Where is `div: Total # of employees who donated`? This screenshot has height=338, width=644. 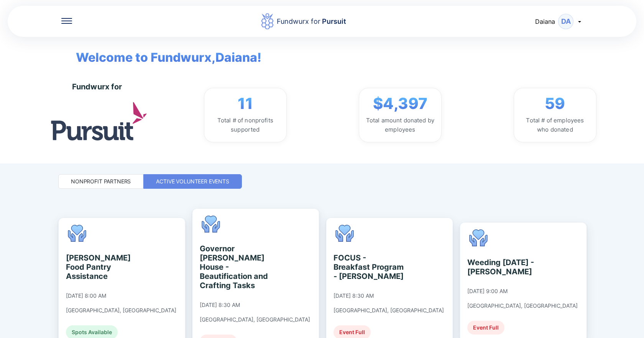
div: Total # of employees who donated is located at coordinates (555, 125).